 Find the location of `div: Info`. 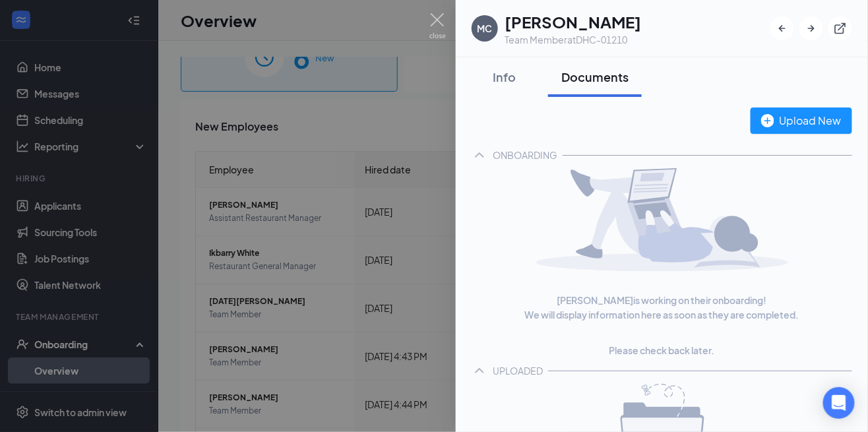

div: Info is located at coordinates (505, 76).